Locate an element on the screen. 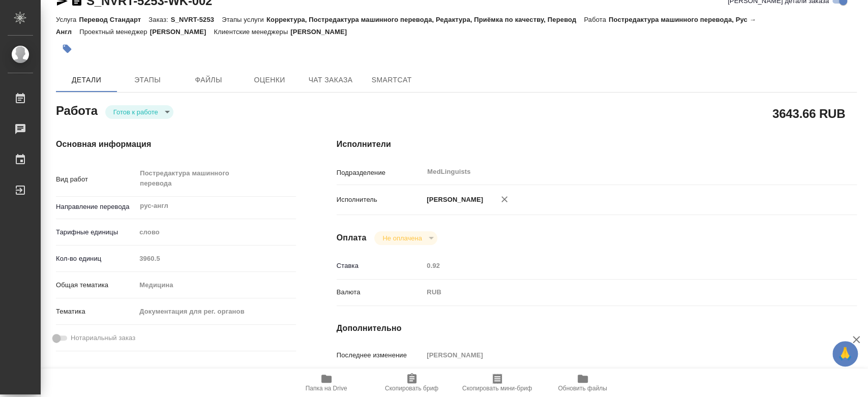  p: Кол-во единиц is located at coordinates (96, 259).